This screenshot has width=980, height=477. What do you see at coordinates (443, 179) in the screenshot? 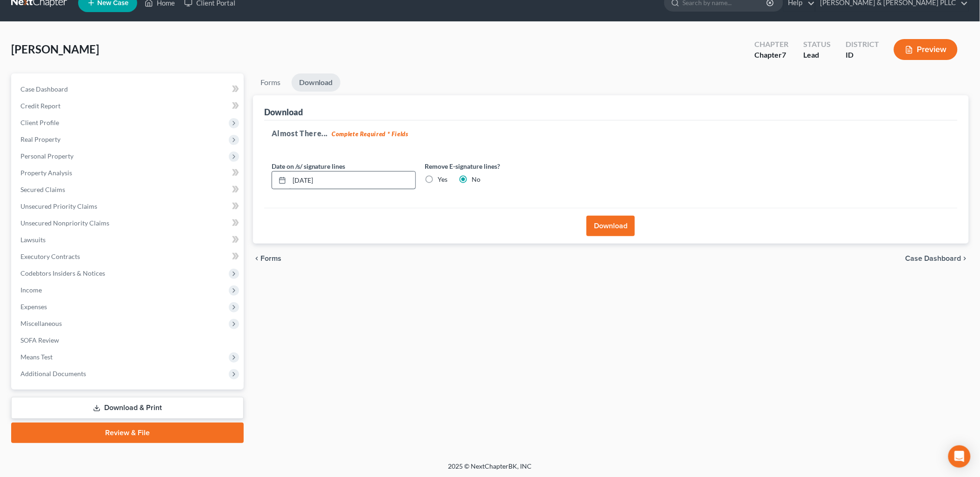
I see `label: Yes` at bounding box center [443, 179].